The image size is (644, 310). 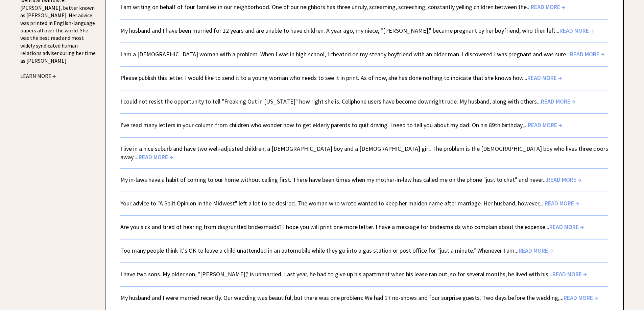 I want to click on a: Your advice to "A Split Opinion in the Midwest" left a lot to be desired. The woman who wrote wan..., so click(x=349, y=203).